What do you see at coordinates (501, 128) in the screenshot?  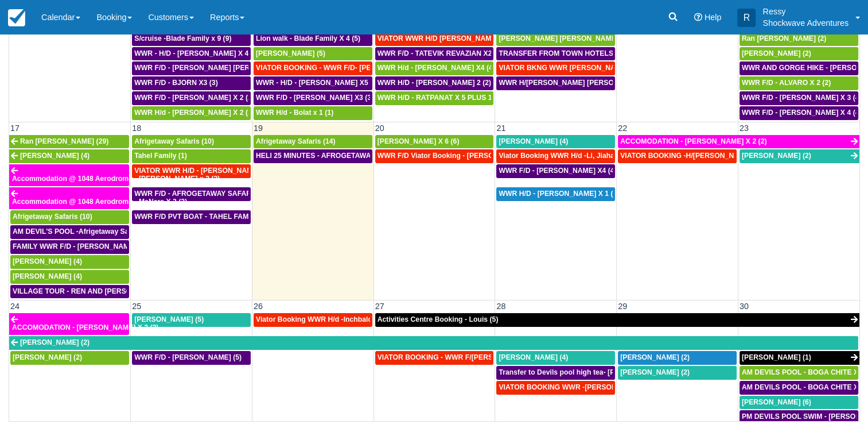 I see `span: 21` at bounding box center [501, 128].